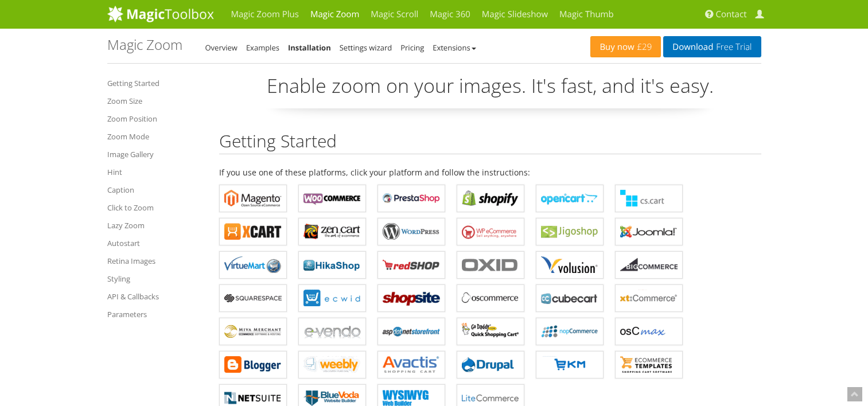  I want to click on a: Magic Zoom for OpenCart, so click(570, 199).